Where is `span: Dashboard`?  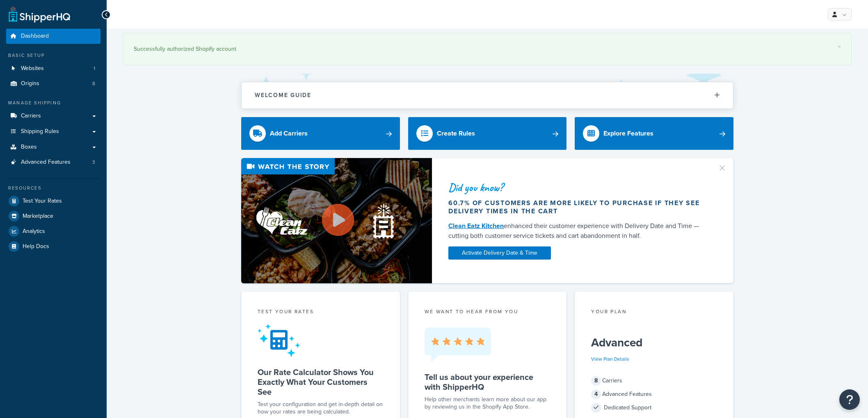 span: Dashboard is located at coordinates (35, 36).